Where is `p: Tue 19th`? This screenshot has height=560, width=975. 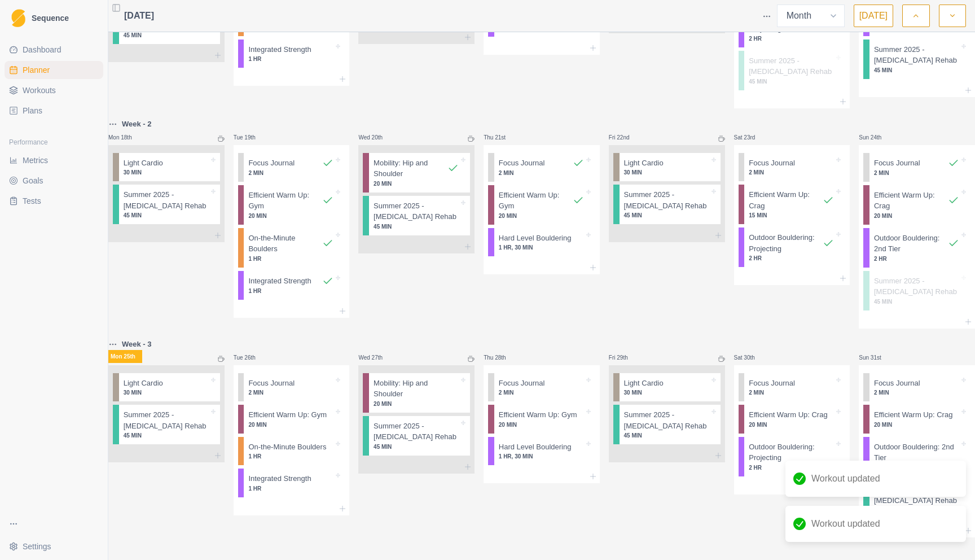
p: Tue 19th is located at coordinates (251, 137).